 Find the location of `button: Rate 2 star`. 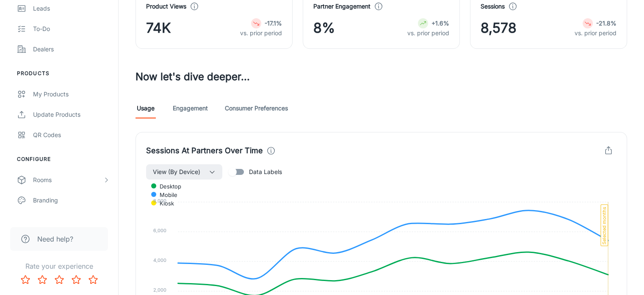

button: Rate 2 star is located at coordinates (42, 279).